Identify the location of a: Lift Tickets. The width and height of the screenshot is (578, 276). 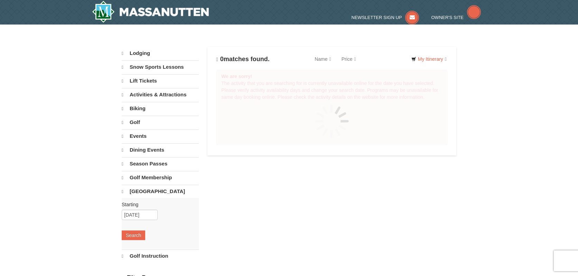
(160, 81).